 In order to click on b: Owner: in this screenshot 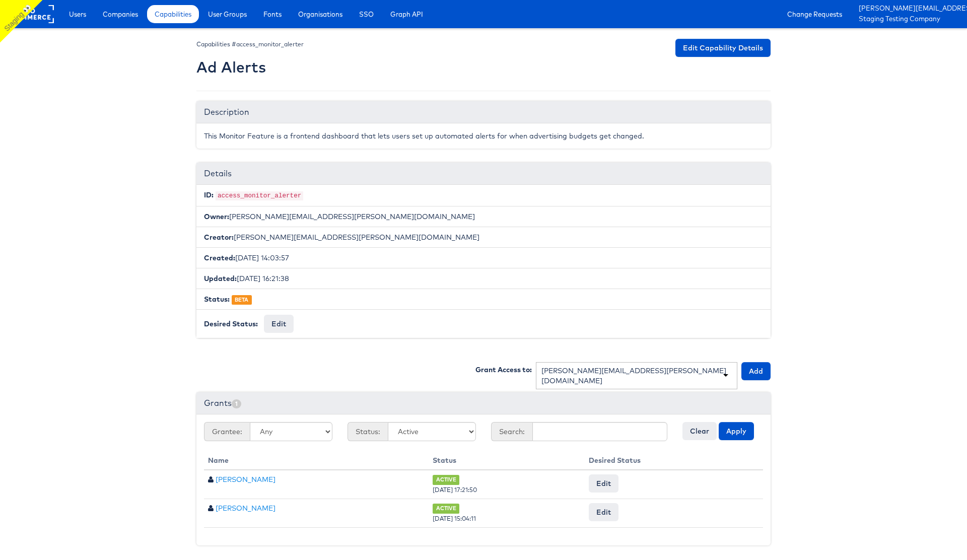, I will do `click(217, 217)`.